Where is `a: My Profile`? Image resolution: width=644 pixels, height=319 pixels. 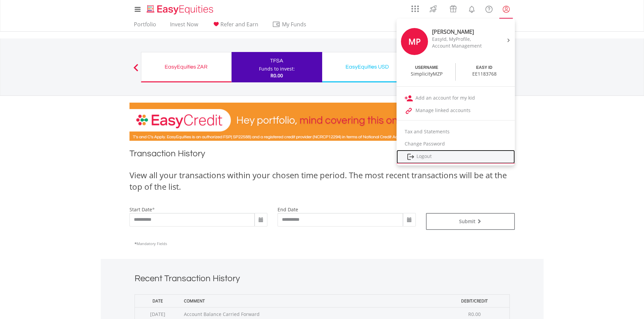
a: My Profile is located at coordinates (506, 9).